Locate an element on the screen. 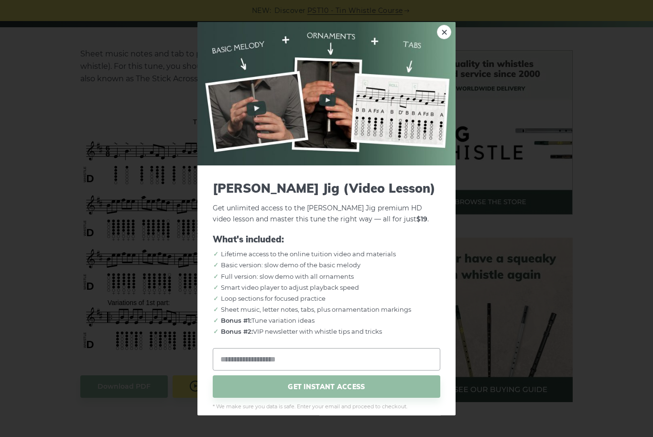 Image resolution: width=653 pixels, height=437 pixels. li: Lifetime access to the online tuition video and materials is located at coordinates (330, 254).